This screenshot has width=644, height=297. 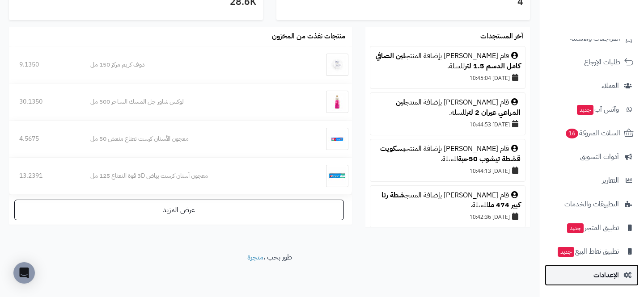 I want to click on a: العملاء, so click(x=591, y=86).